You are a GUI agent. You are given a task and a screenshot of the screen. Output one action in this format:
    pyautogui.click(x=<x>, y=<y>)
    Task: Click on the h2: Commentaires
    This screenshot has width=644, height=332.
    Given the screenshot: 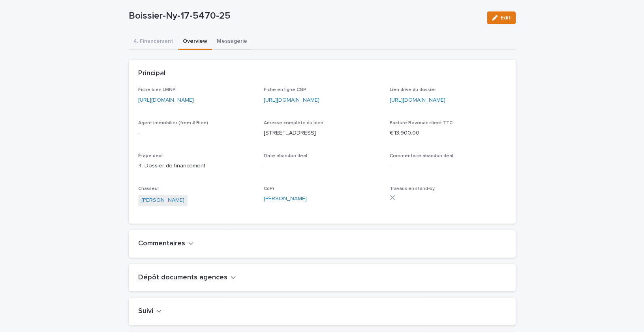 What is the action you would take?
    pyautogui.click(x=161, y=244)
    